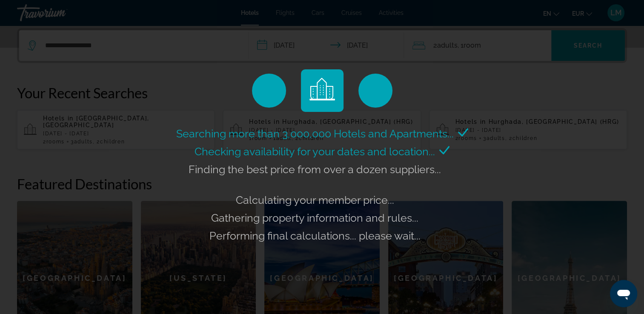  I want to click on span: Performing final calculations... please wait..., so click(315, 236).